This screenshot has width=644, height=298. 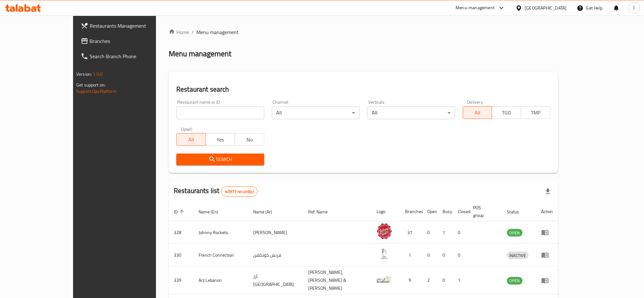 I want to click on td: French Connection, so click(x=221, y=256).